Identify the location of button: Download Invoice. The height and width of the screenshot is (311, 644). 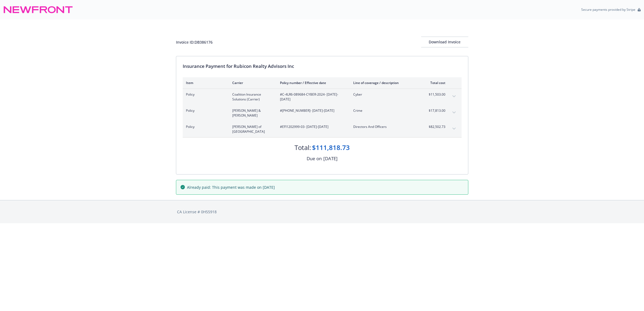
(445, 42).